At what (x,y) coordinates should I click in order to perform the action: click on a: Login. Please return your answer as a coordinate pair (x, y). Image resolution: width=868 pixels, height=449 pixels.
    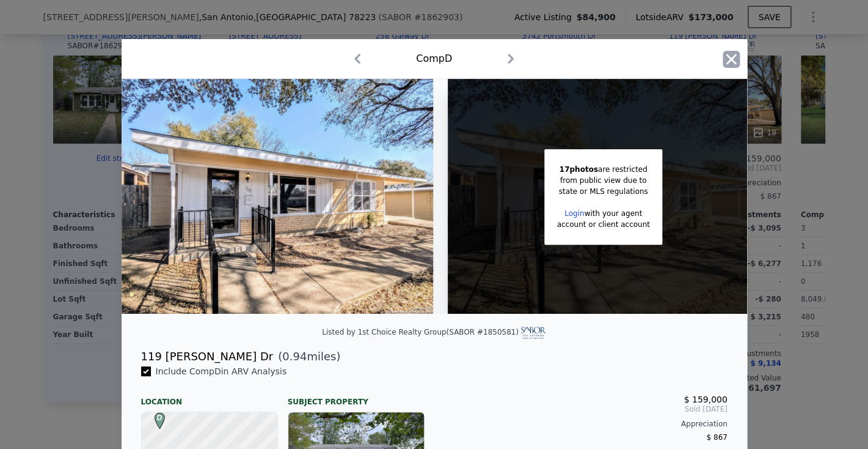
    Looking at the image, I should click on (574, 214).